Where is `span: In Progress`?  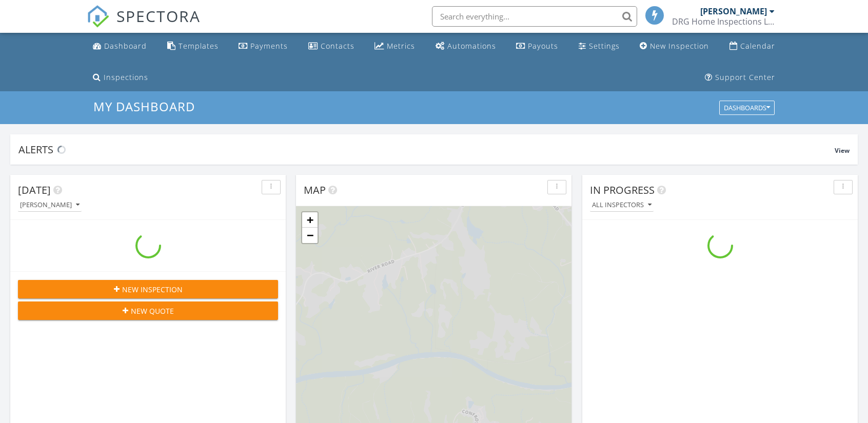 span: In Progress is located at coordinates (622, 190).